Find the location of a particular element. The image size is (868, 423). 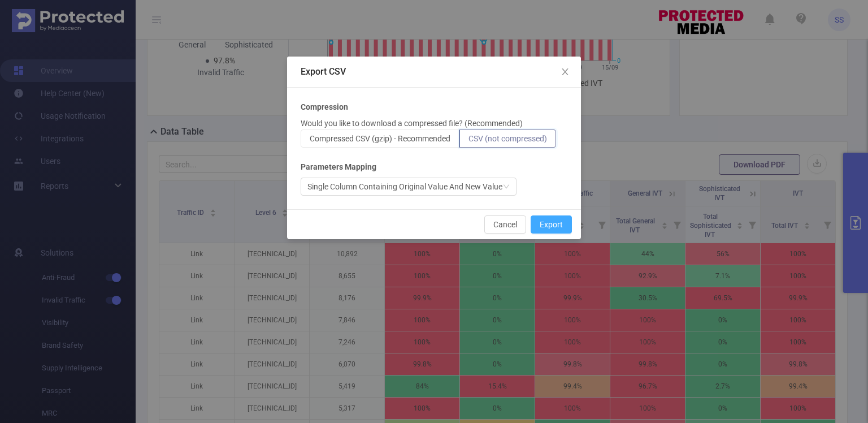

i: icon: close is located at coordinates (565, 72).